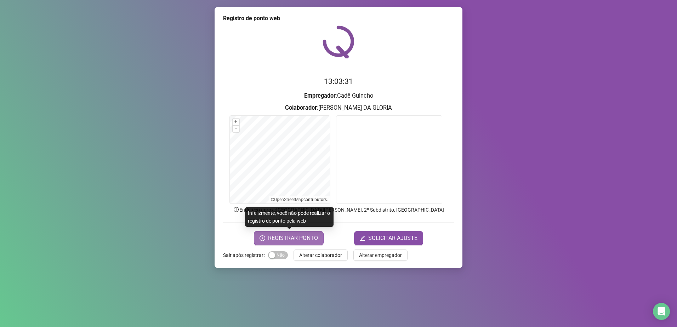 The image size is (677, 327). Describe the element at coordinates (289, 200) in the screenshot. I see `a: OpenStreetMap` at that location.